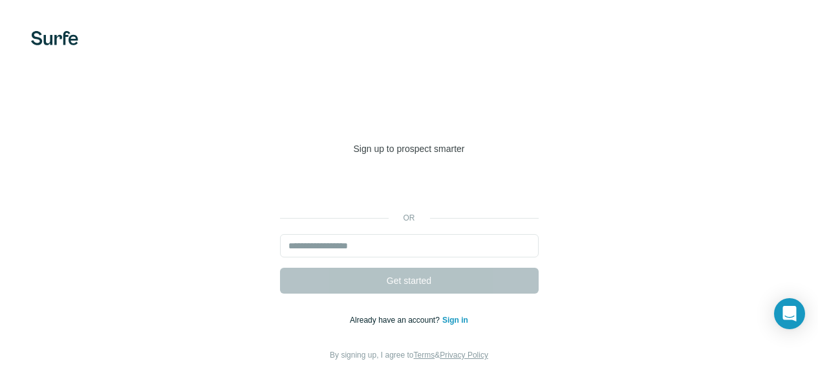  I want to click on a: Terms, so click(424, 355).